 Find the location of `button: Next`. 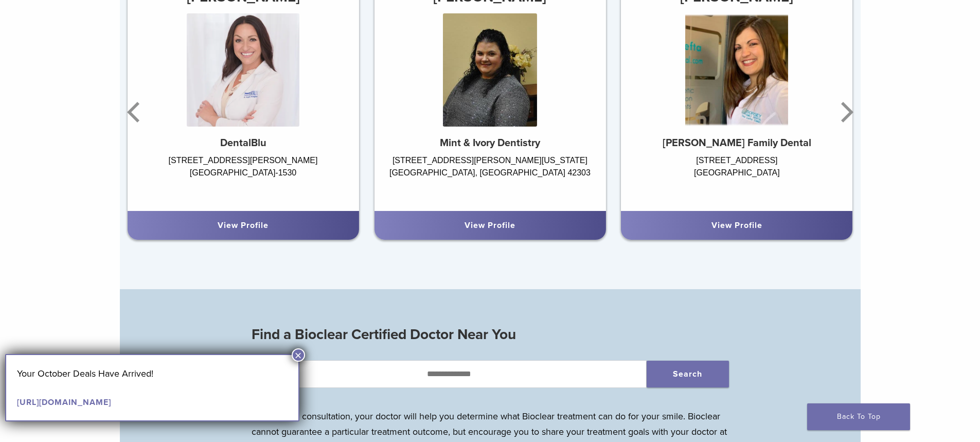

button: Next is located at coordinates (845, 112).